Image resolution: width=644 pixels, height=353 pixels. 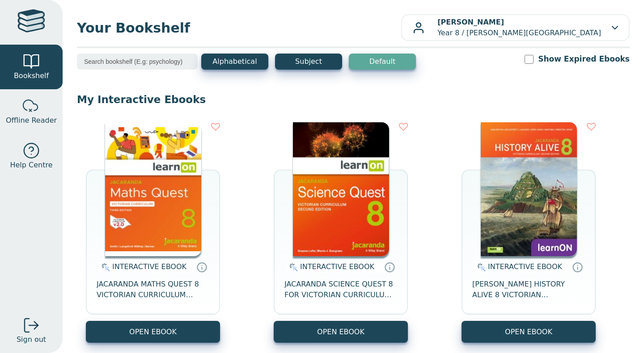 What do you see at coordinates (153, 190) in the screenshot?
I see `img: c004558a-e884-43ec-b87a-da9408141e80.jpg` at bounding box center [153, 190].